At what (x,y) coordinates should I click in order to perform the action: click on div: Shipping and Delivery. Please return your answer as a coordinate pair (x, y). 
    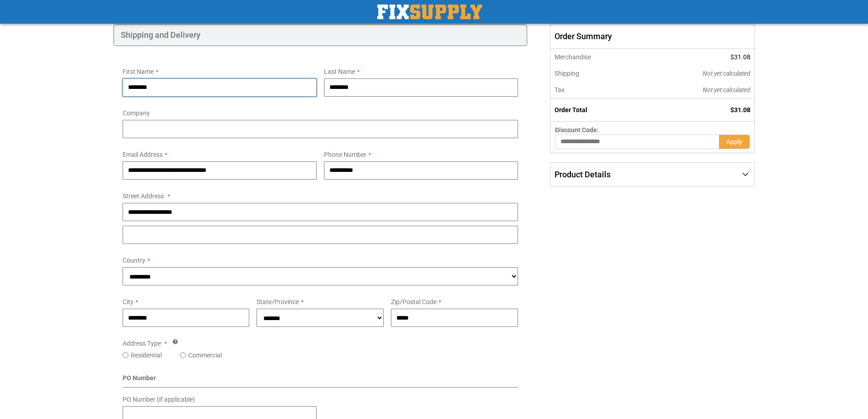
    Looking at the image, I should click on (320, 35).